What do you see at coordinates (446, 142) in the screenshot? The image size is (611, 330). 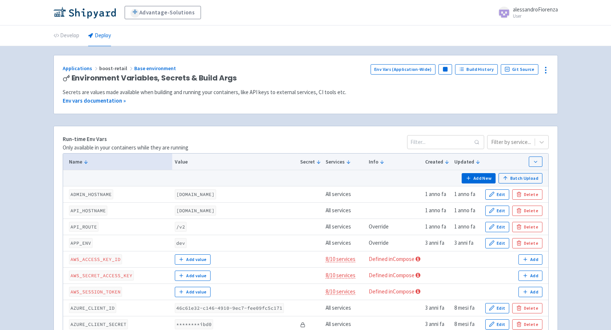 I see `input: Filter...` at bounding box center [446, 142].